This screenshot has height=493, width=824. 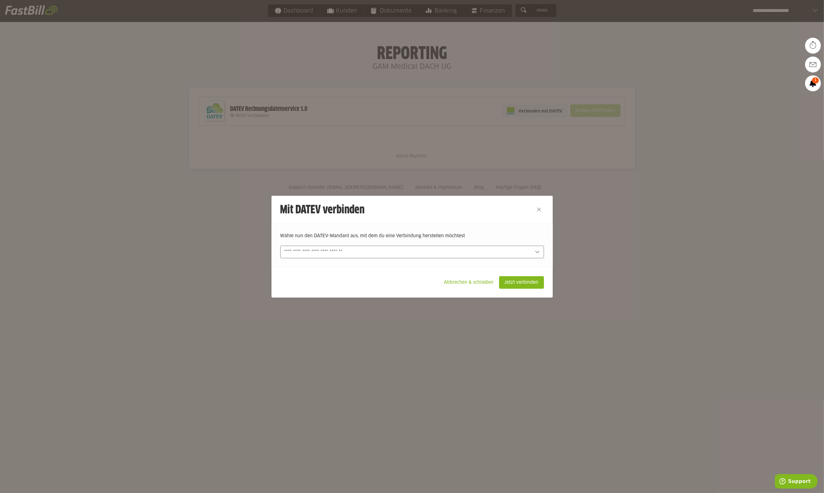 What do you see at coordinates (813, 83) in the screenshot?
I see `a: 1` at bounding box center [813, 83].